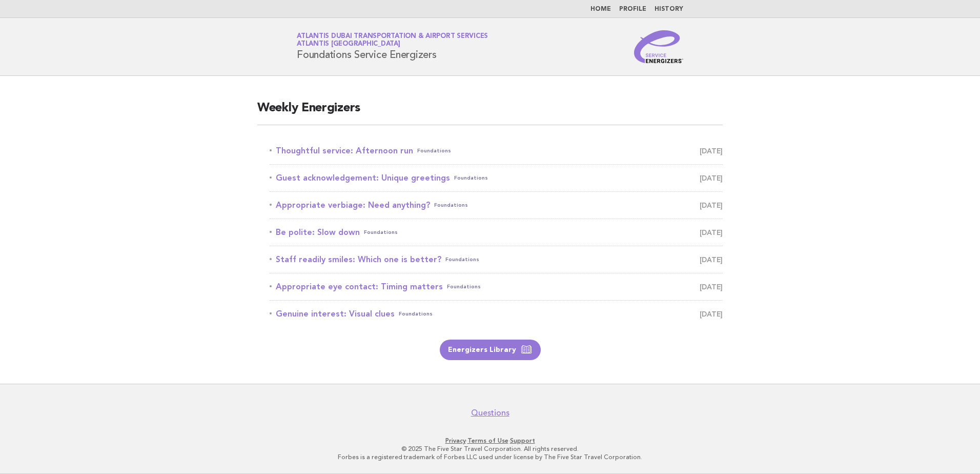  I want to click on a: Questions, so click(490, 413).